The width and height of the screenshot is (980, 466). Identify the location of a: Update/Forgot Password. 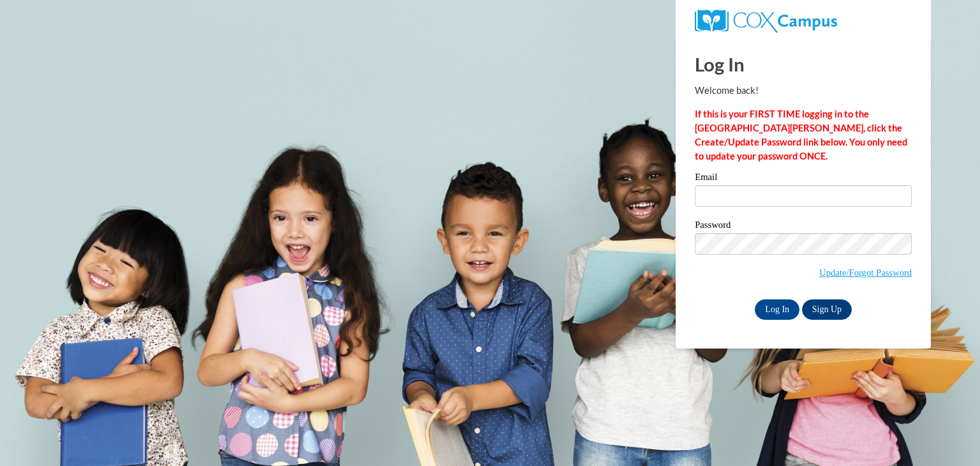
(865, 273).